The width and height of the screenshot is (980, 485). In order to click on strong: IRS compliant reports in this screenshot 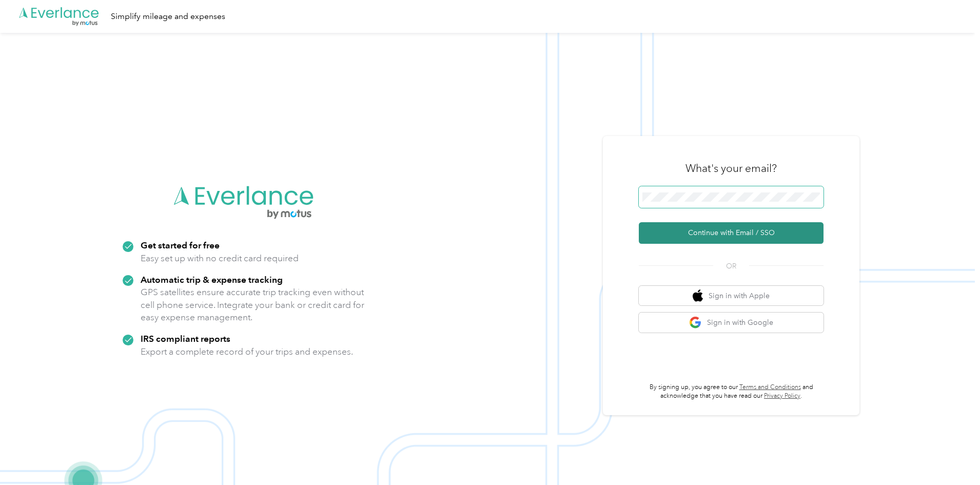, I will do `click(186, 338)`.